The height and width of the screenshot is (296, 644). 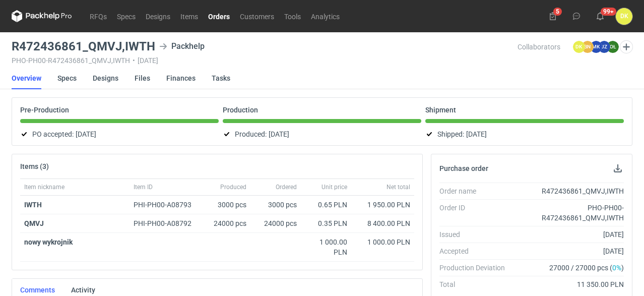 What do you see at coordinates (477, 191) in the screenshot?
I see `div: Order name` at bounding box center [477, 191].